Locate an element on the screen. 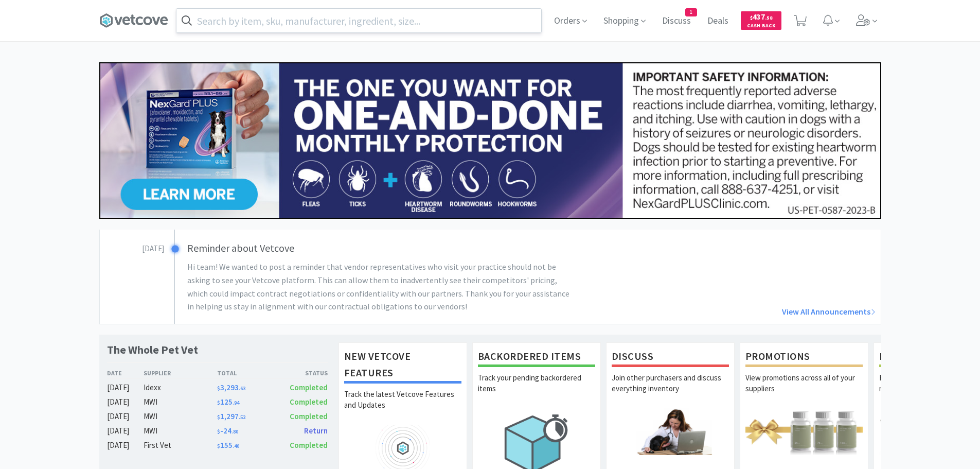 The height and width of the screenshot is (469, 980). div: Date is located at coordinates (125, 373).